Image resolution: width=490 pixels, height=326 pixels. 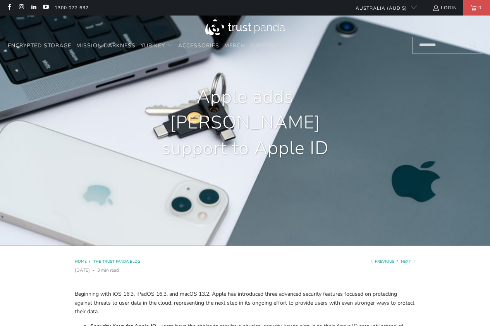 I want to click on img: Trust Panda Australia, so click(x=245, y=27).